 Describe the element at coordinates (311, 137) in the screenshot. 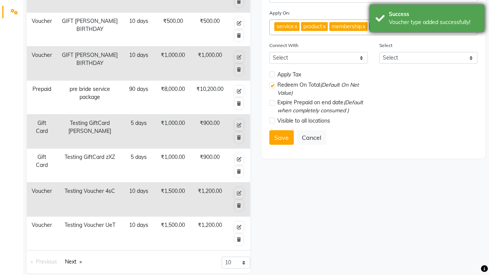

I see `button: Cancel` at that location.